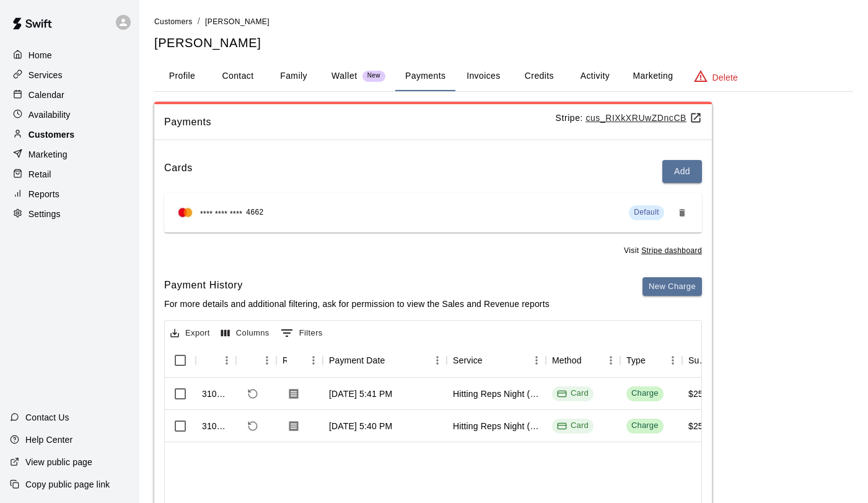  Describe the element at coordinates (69, 155) in the screenshot. I see `a: Marketing` at that location.